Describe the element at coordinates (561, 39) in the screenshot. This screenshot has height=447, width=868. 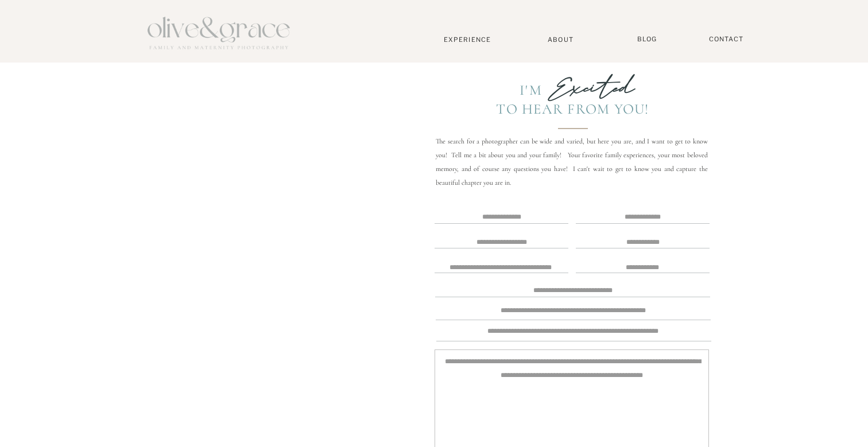
I see `nav: About` at that location.